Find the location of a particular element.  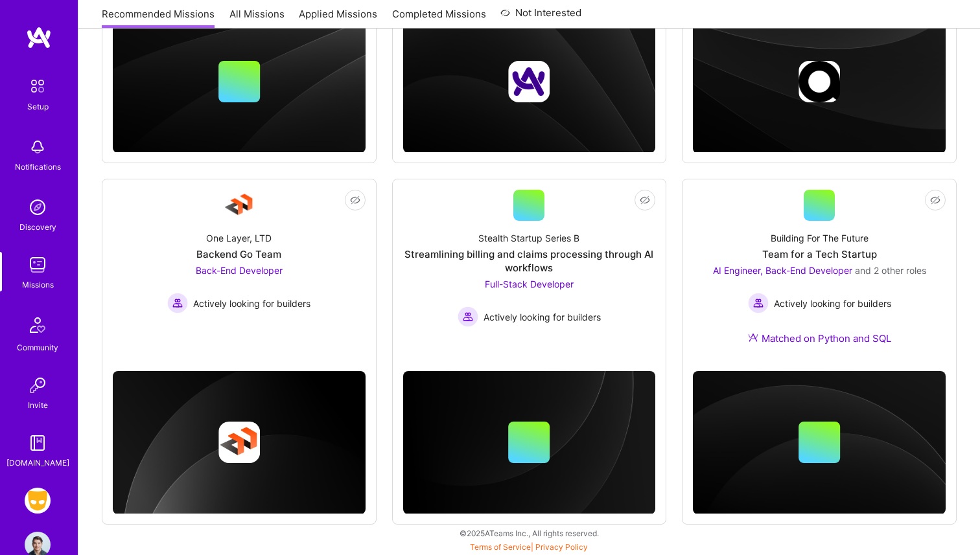

a: All Missions is located at coordinates (256, 18).